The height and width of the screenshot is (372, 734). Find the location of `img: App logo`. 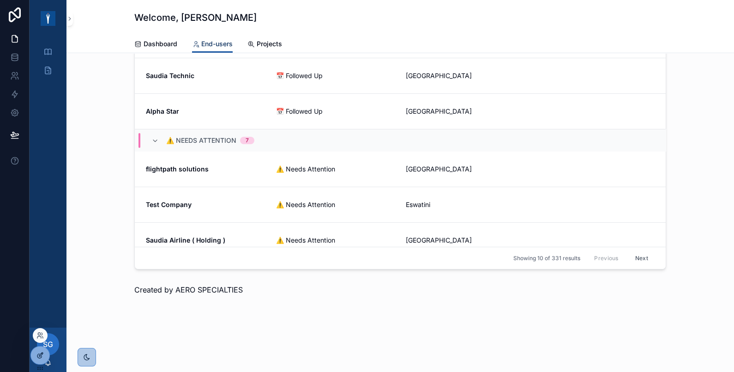

img: App logo is located at coordinates (48, 18).